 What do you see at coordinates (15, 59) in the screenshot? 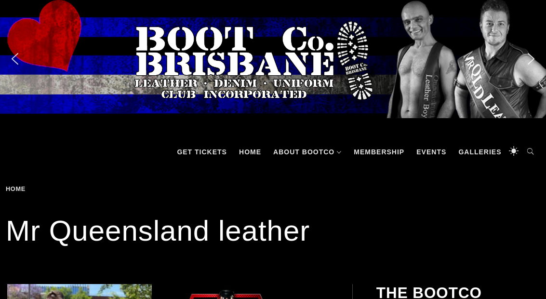
I see `img: previous arrow` at bounding box center [15, 59].